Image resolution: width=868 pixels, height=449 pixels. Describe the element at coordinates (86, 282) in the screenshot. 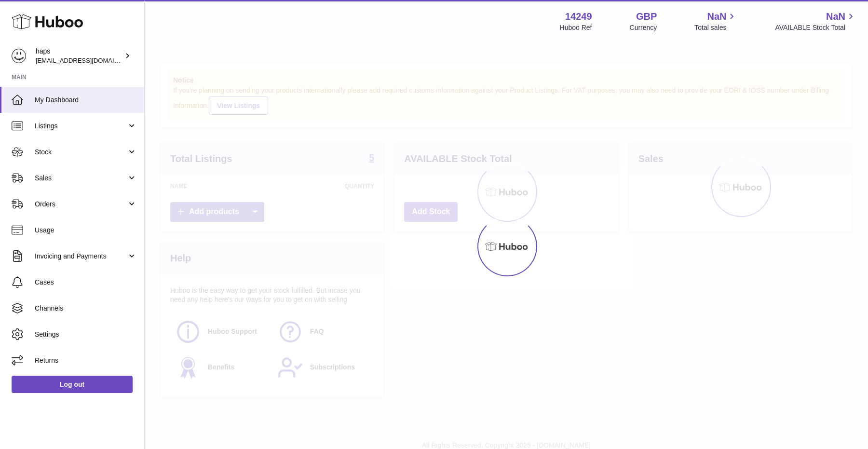

I see `span: Cases` at that location.